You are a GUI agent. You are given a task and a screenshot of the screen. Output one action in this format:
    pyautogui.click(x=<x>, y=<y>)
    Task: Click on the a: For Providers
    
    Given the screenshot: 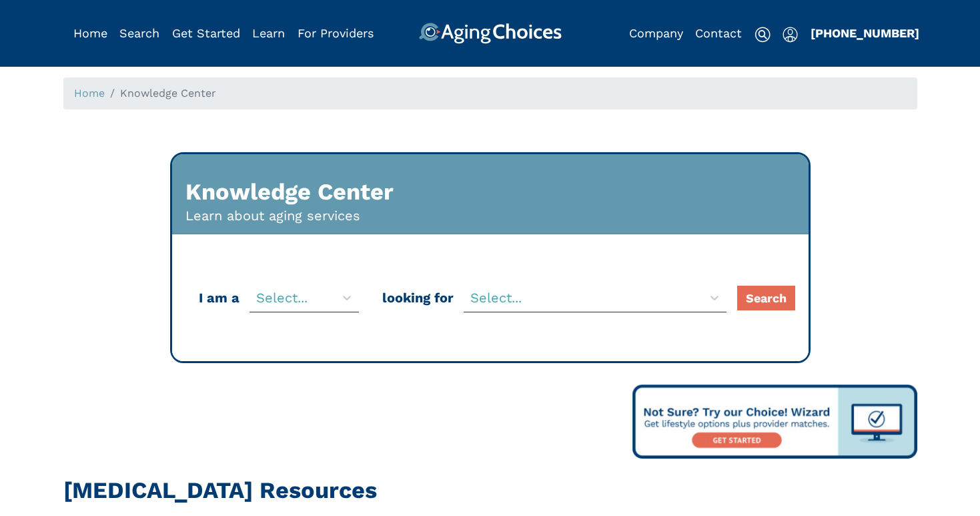 What is the action you would take?
    pyautogui.click(x=336, y=33)
    